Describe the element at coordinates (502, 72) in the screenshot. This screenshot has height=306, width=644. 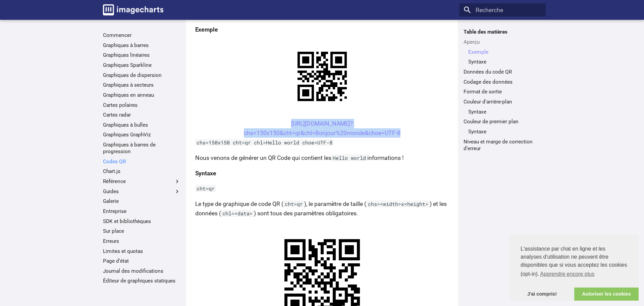
I see `a: Données du code QR` at that location.